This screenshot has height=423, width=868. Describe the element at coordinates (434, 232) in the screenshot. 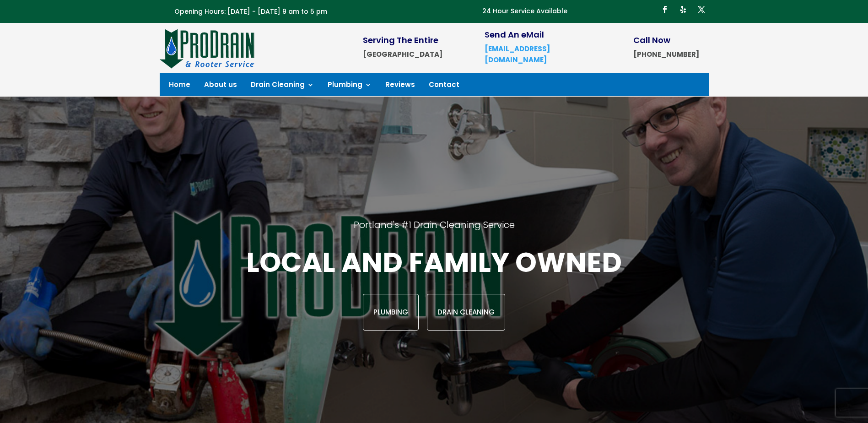

I see `h2: Portland's #1 Drain Cleaning Service` at that location.